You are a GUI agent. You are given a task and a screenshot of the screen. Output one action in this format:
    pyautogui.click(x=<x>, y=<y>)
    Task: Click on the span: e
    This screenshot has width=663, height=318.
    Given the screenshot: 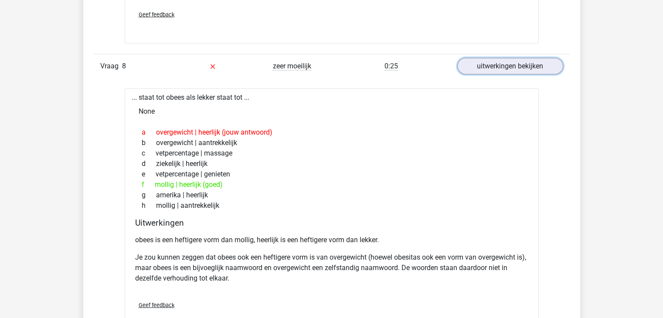 What is the action you would take?
    pyautogui.click(x=149, y=174)
    